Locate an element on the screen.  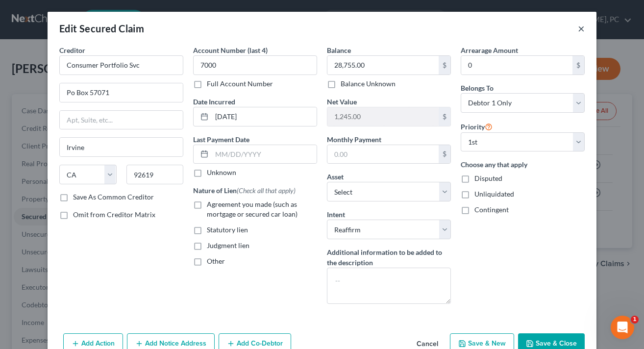
input: Enter zip... is located at coordinates (155, 174).